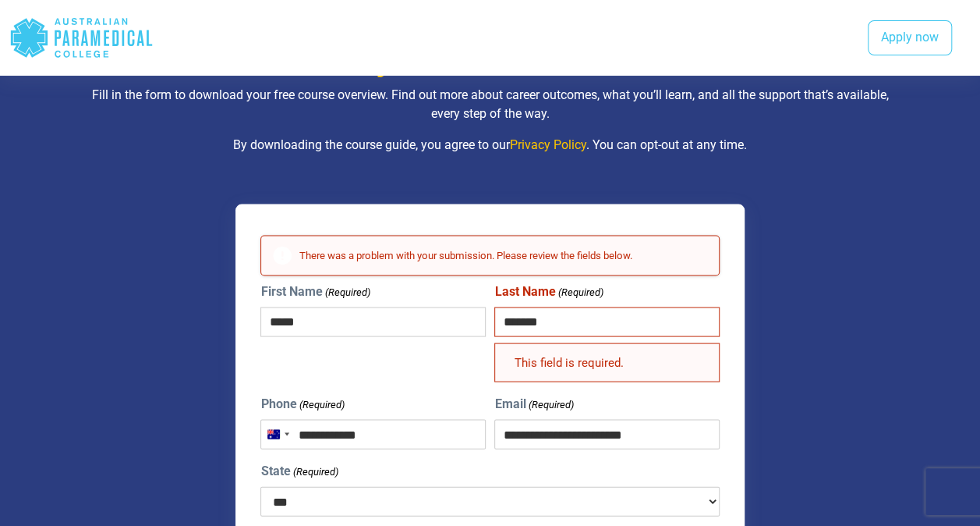  I want to click on button: Selected country, so click(278, 433).